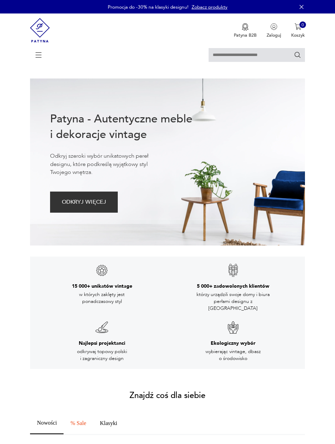  Describe the element at coordinates (303, 25) in the screenshot. I see `div: 0` at that location.